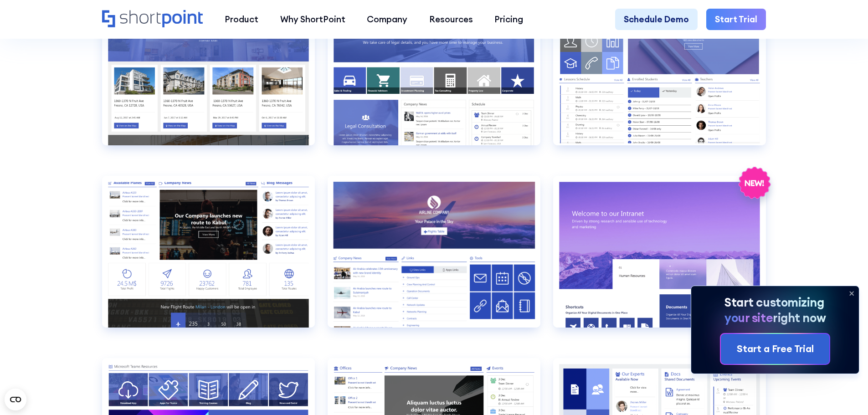 The image size is (868, 415). What do you see at coordinates (387, 19) in the screenshot?
I see `div: Company` at bounding box center [387, 19].